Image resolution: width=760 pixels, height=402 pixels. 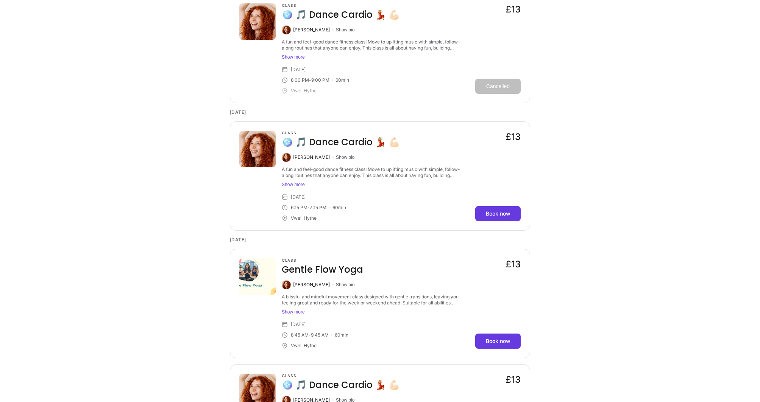 What do you see at coordinates (320, 80) in the screenshot?
I see `div: 9:00 PM` at bounding box center [320, 80].